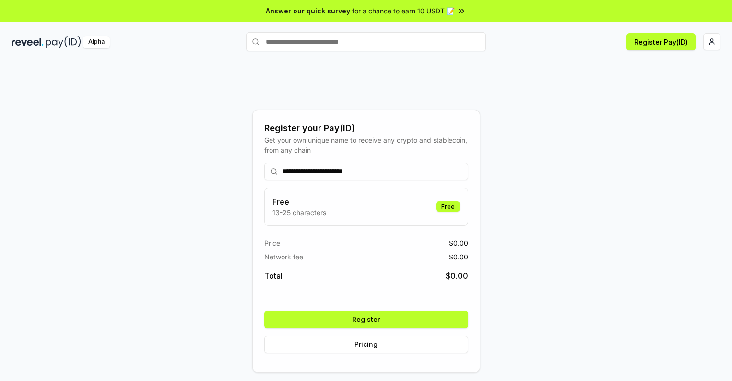 The height and width of the screenshot is (381, 732). What do you see at coordinates (274, 275) in the screenshot?
I see `span: Total` at bounding box center [274, 275].